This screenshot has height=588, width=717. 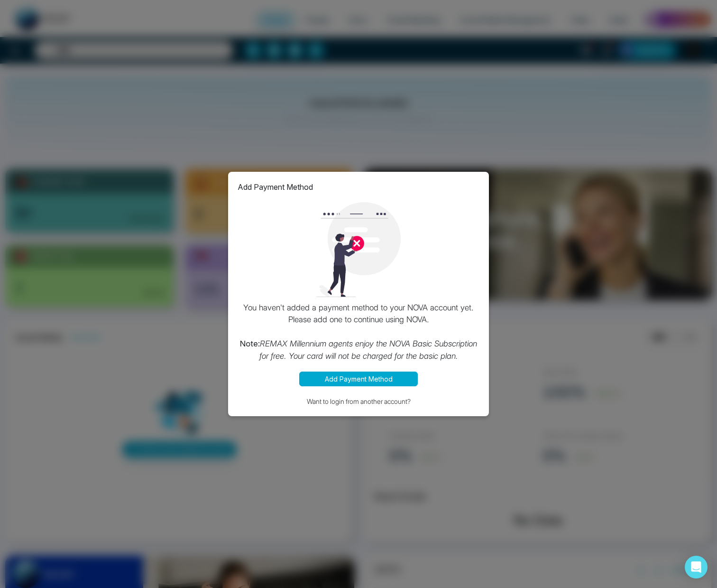 What do you see at coordinates (359, 250) in the screenshot?
I see `img: loading` at bounding box center [359, 250].